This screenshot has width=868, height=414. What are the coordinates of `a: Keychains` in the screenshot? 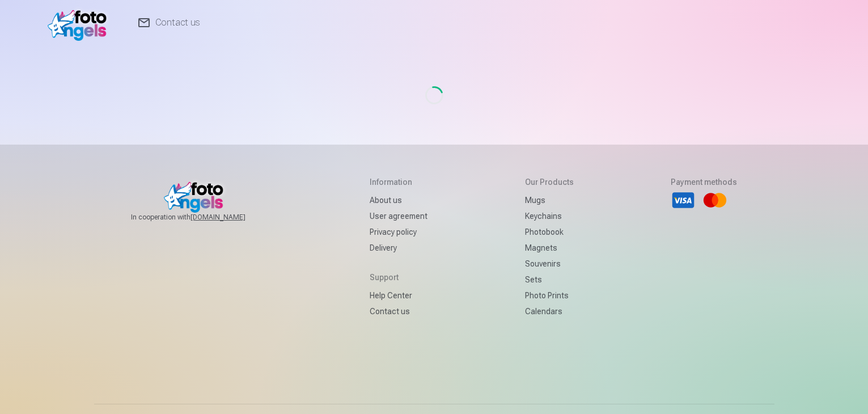 It's located at (549, 216).